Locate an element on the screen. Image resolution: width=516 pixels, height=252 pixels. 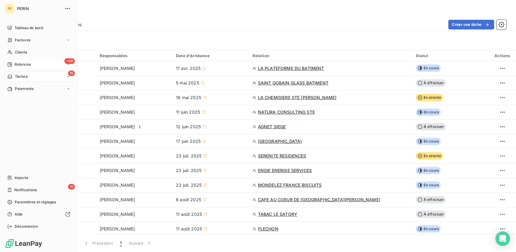
button: Créer une tâche is located at coordinates (471, 25).